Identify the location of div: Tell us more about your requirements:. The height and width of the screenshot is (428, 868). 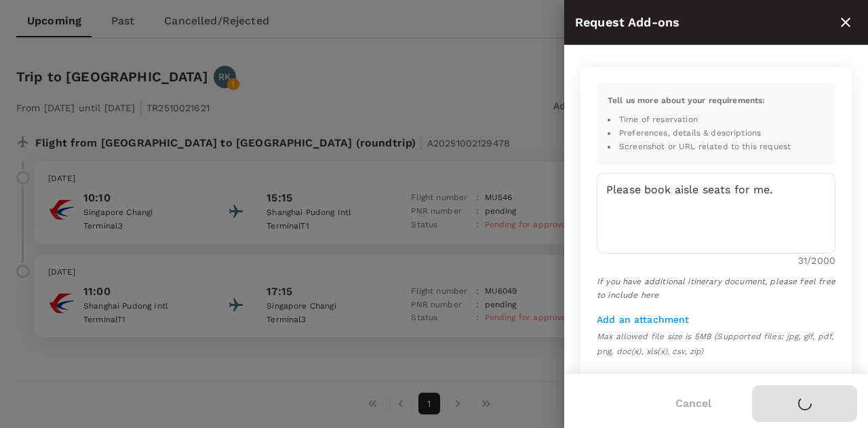
(716, 101).